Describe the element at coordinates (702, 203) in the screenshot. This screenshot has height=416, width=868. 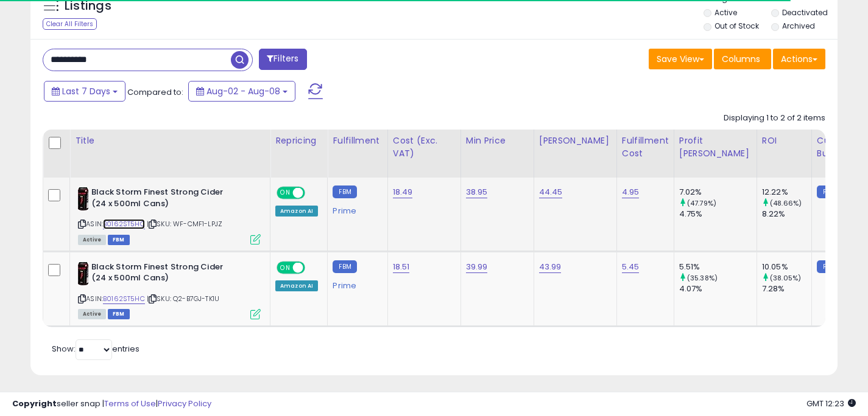
I see `small: (47.79%)` at that location.